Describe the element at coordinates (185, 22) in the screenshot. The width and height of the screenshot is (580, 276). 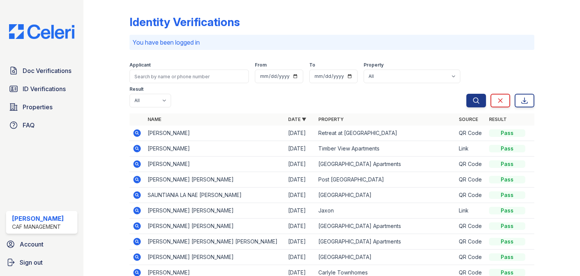
I see `div: Identity Verifications` at that location.